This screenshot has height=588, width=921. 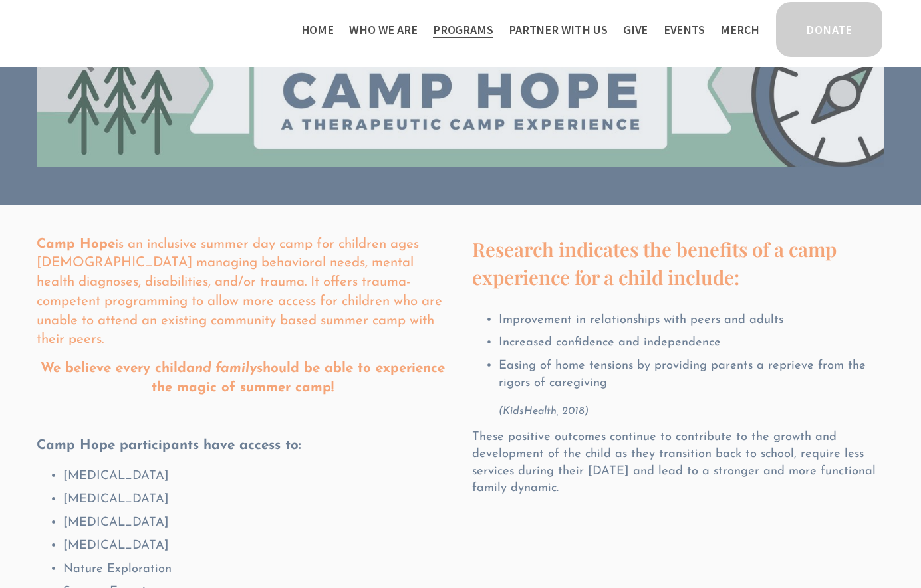 What do you see at coordinates (245, 378) in the screenshot?
I see `strong: We believe every child should be able to experience the magic of summer camp!` at bounding box center [245, 378].